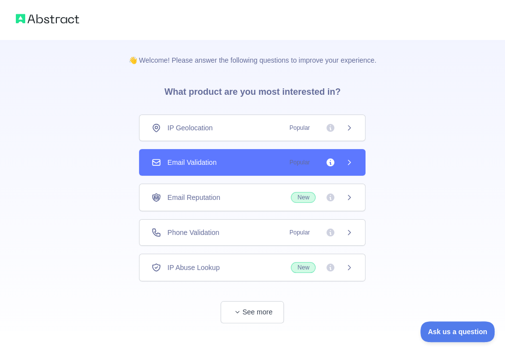  Describe the element at coordinates (252, 312) in the screenshot. I see `button: See more` at that location.